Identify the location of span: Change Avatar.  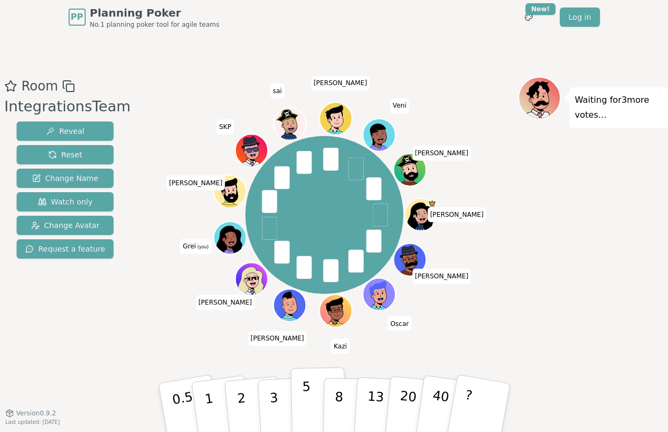
(65, 226).